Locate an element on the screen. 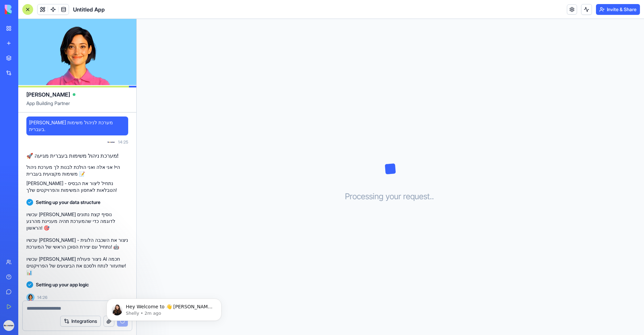 The image size is (644, 335). span: 14:25 is located at coordinates (123, 143).